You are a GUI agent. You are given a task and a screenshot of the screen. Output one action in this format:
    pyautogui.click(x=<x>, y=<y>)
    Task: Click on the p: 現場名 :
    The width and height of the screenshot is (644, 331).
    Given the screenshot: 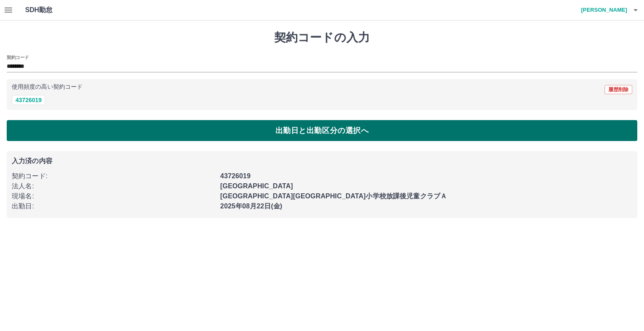 What is the action you would take?
    pyautogui.click(x=113, y=197)
    